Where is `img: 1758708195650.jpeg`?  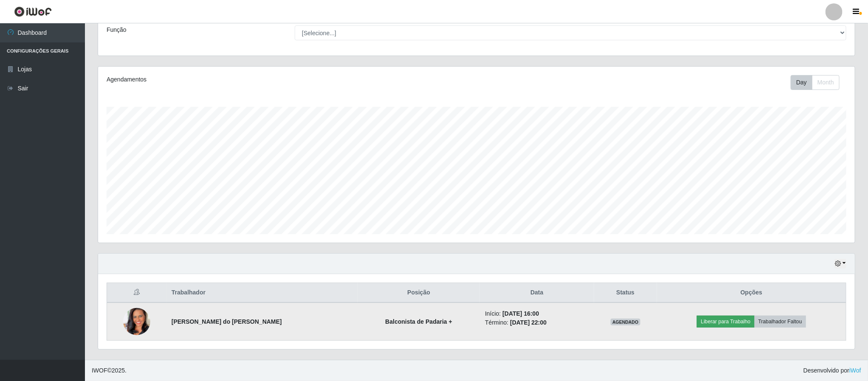
img: 1758708195650.jpeg is located at coordinates (137, 322).